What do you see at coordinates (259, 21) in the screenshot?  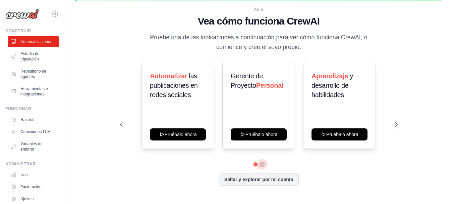 I see `font: Vea cómo funciona CrewAI` at bounding box center [259, 21].